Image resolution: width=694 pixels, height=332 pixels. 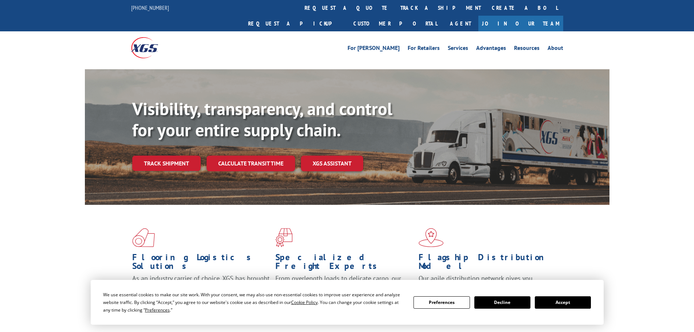 What do you see at coordinates (157, 309) in the screenshot?
I see `span: Preferences` at bounding box center [157, 309].